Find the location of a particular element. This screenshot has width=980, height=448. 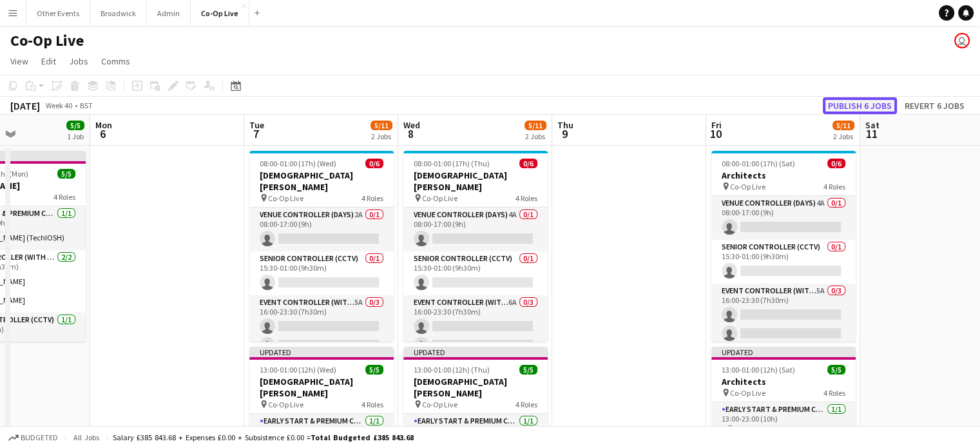

button: Admin is located at coordinates (169, 13).